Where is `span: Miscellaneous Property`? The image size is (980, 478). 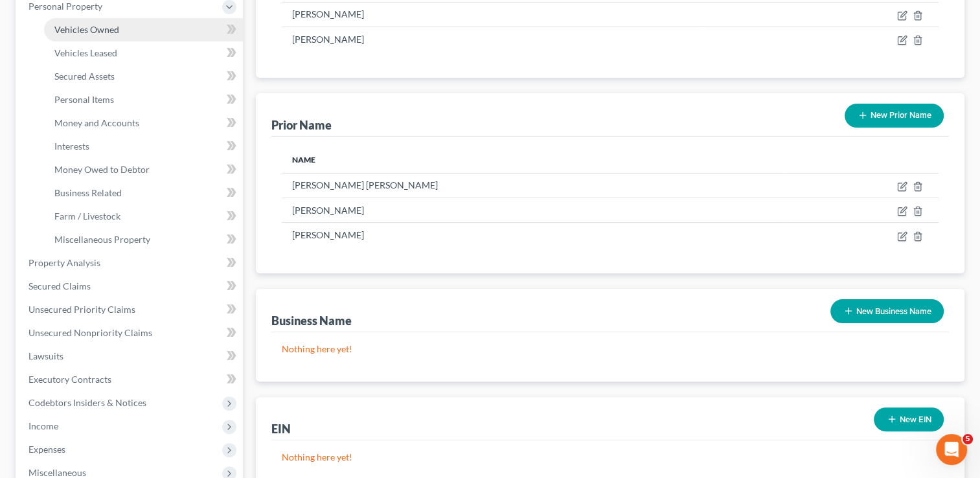 span: Miscellaneous Property is located at coordinates (102, 239).